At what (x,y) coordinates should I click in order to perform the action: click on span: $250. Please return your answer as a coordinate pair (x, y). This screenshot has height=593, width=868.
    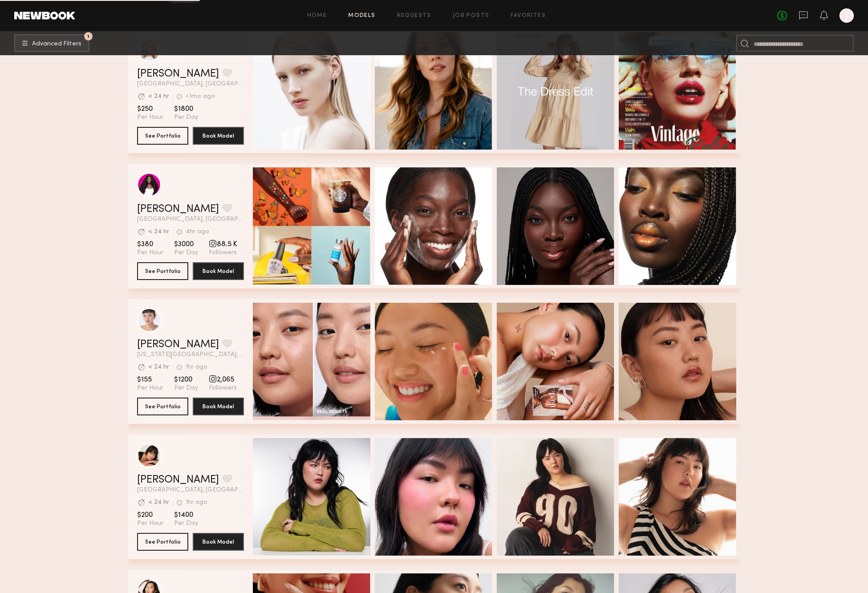
    Looking at the image, I should click on (150, 109).